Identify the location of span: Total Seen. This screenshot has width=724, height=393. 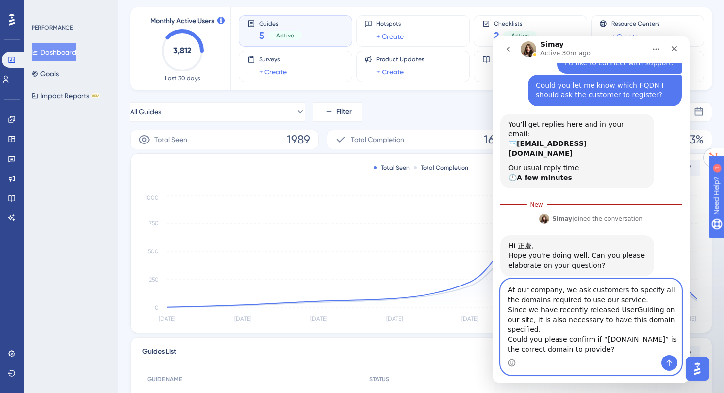
(170, 139).